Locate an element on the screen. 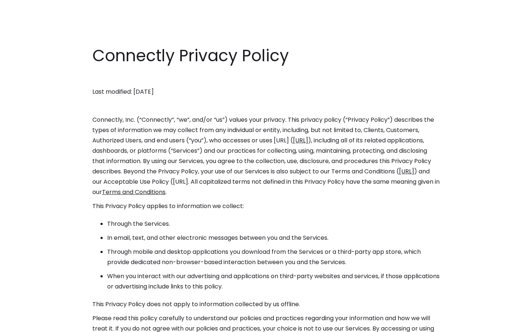 This screenshot has height=332, width=532. ul: Language list is located at coordinates (30, 325).